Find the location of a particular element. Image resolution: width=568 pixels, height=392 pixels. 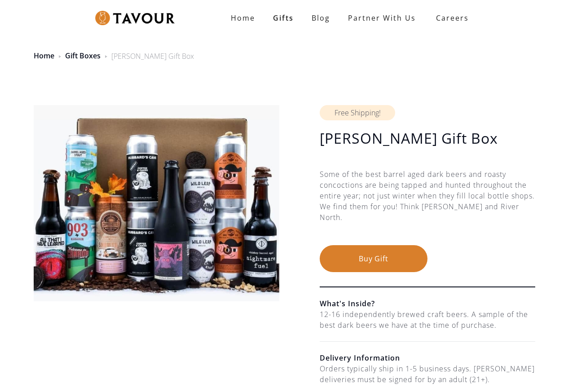

button: Buy Gift is located at coordinates (374, 258).